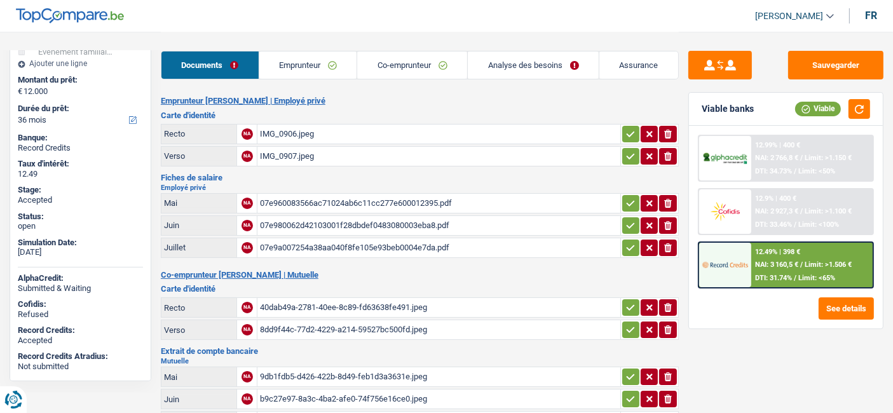  Describe the element at coordinates (835, 65) in the screenshot. I see `button: Sauvegarder` at that location.